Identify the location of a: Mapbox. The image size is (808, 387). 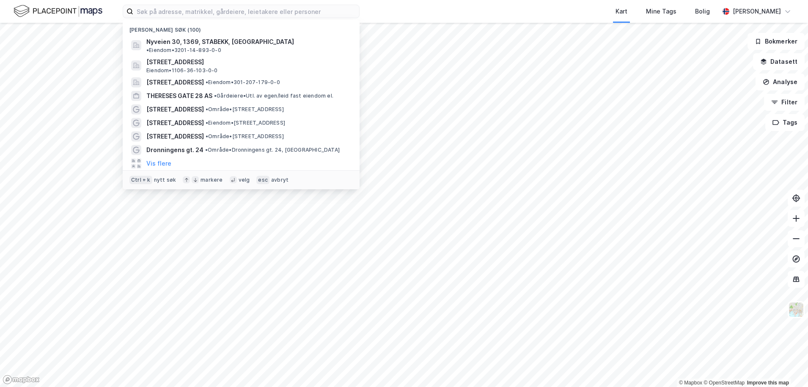
(690, 383).